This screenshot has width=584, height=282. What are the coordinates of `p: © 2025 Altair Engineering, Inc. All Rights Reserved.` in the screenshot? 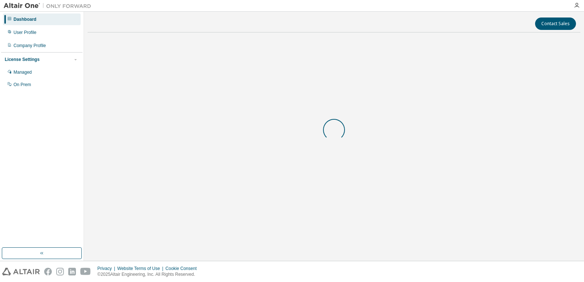 It's located at (149, 274).